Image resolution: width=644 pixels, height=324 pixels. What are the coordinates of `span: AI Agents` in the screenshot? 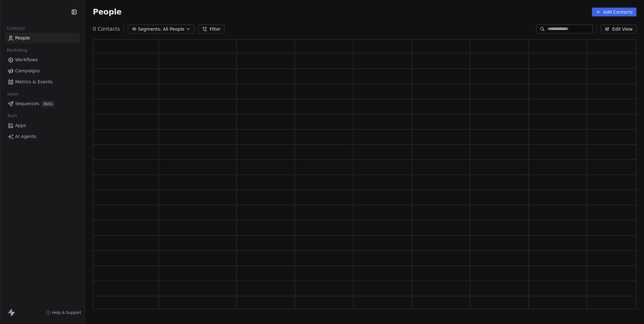 It's located at (25, 137).